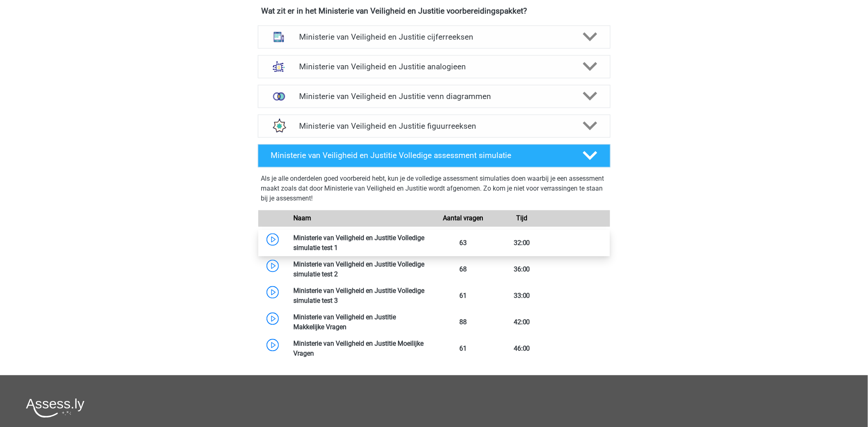  Describe the element at coordinates (361, 296) in the screenshot. I see `div: Ministerie van Veiligheid en Justitie Volledige simulatie test 3` at that location.